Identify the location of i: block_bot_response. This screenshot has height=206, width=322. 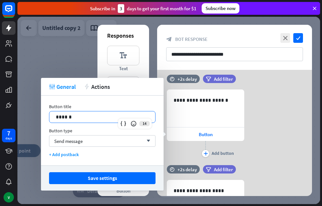
(169, 39).